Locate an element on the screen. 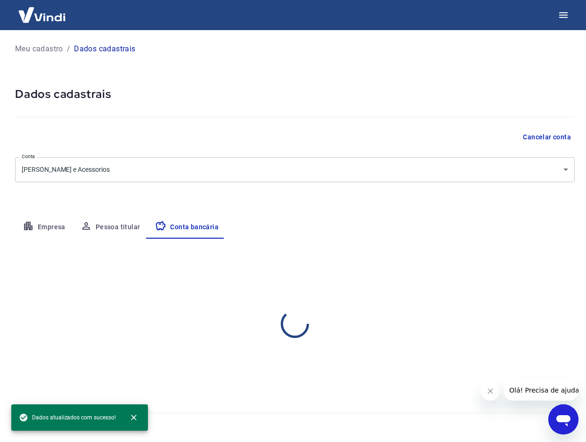  span: Dados atualizados com sucesso! is located at coordinates (67, 418).